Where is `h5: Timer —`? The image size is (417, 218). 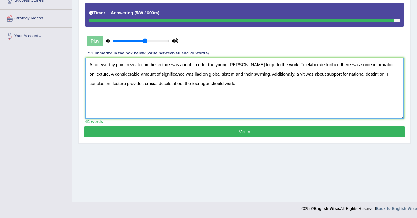
h5: Timer — is located at coordinates (124, 13).